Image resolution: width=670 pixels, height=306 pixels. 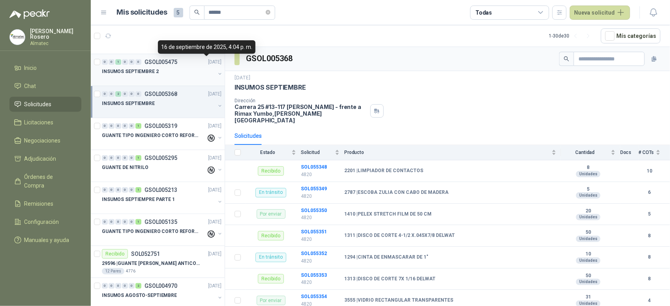 What do you see at coordinates (323, 152) in the screenshot?
I see `th: Solicitud` at bounding box center [323, 152].